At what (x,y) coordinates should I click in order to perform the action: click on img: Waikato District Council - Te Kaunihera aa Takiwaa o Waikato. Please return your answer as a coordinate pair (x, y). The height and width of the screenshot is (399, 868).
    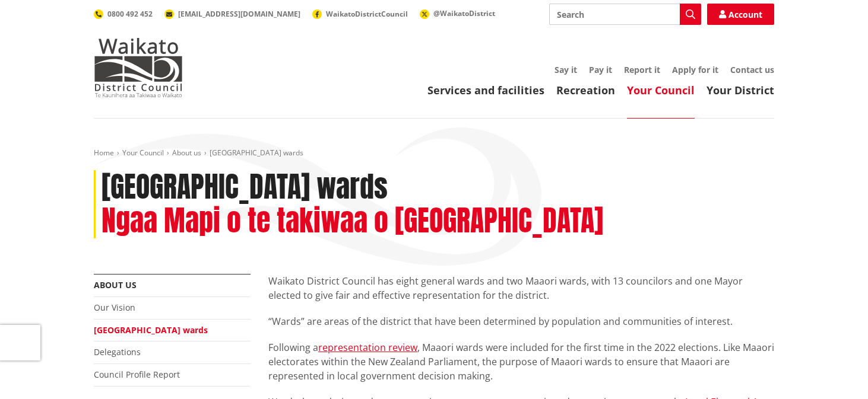
    Looking at the image, I should click on (138, 67).